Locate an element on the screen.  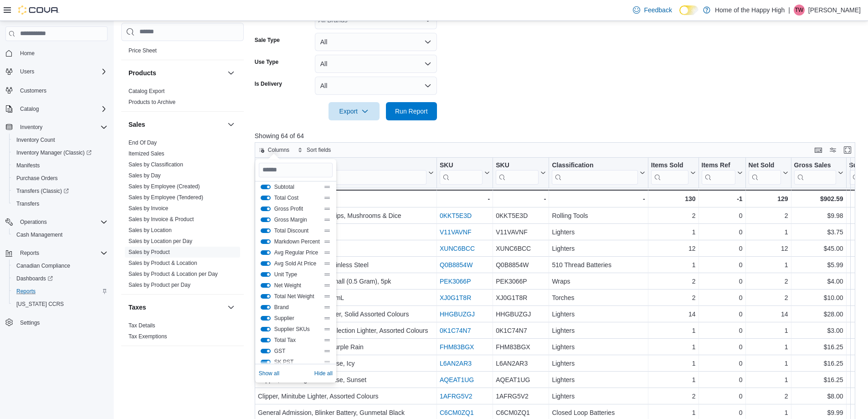
span: Inventory Manager (Classic) is located at coordinates (60, 153).